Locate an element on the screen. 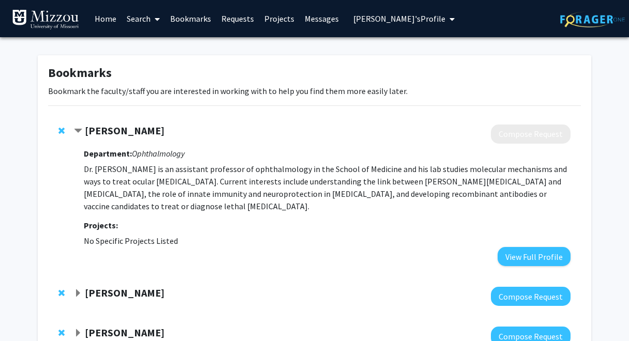 The height and width of the screenshot is (341, 629). strong: Department: is located at coordinates (108, 154).